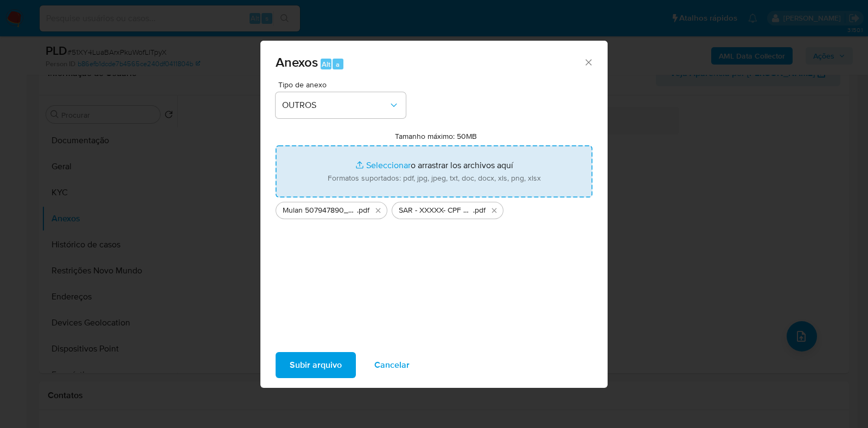 This screenshot has height=428, width=868. Describe the element at coordinates (335, 105) in the screenshot. I see `span: OUTROS` at that location.